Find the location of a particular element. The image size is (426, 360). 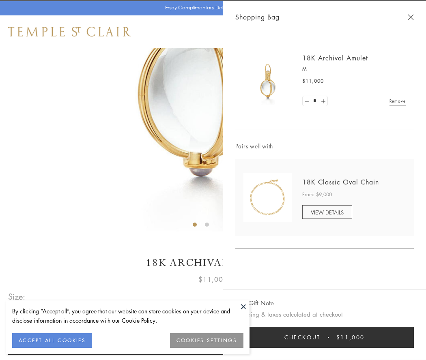

img: 18K Archival Amulet is located at coordinates (268, 81).